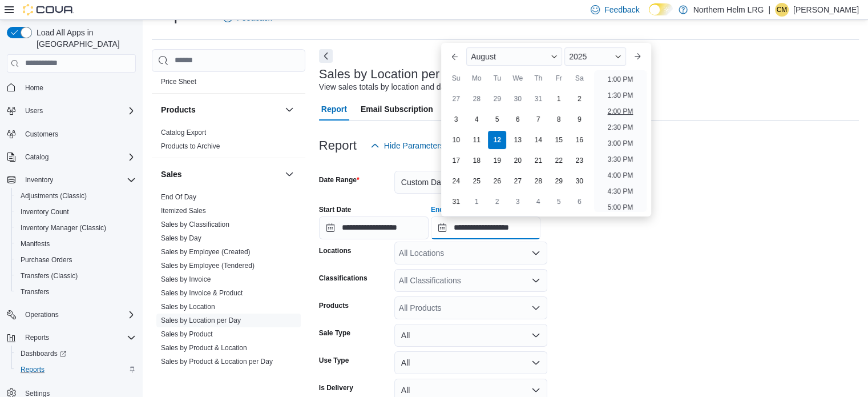 The height and width of the screenshot is (397, 868). I want to click on span: Sales by Location, so click(188, 307).